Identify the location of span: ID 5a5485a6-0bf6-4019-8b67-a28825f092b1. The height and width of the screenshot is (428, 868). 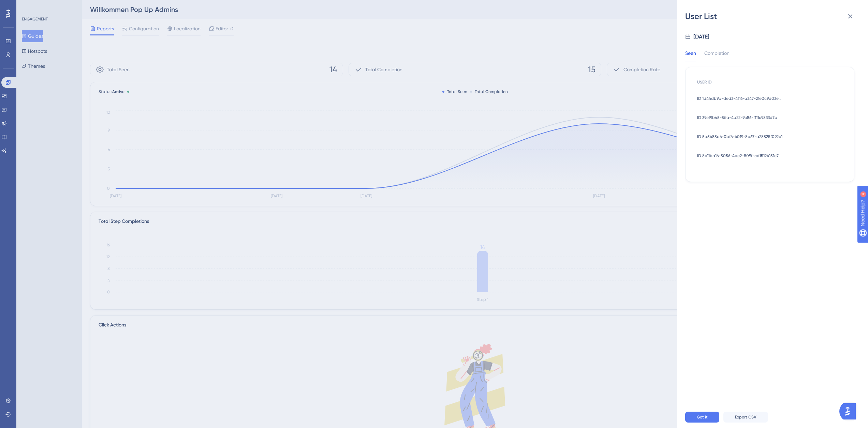
(740, 137).